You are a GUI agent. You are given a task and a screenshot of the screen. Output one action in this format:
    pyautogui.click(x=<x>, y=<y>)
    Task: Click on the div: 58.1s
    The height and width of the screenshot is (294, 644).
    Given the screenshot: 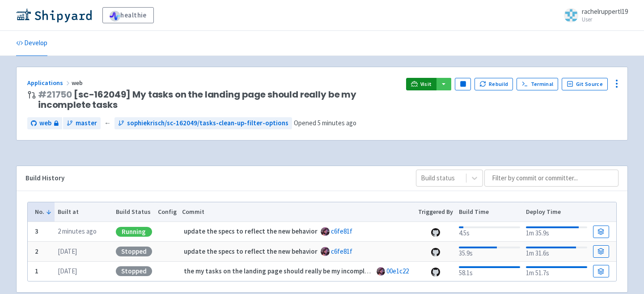 What is the action you would take?
    pyautogui.click(x=489, y=271)
    